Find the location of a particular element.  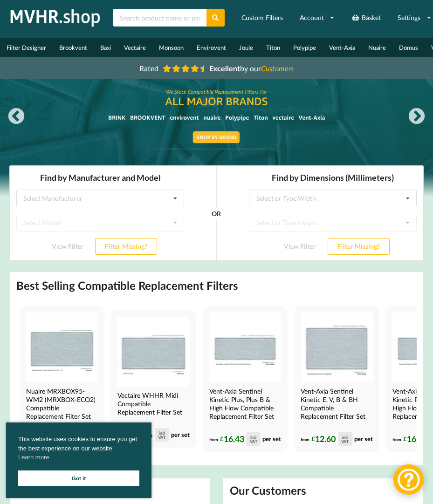

a: Custom Filters is located at coordinates (262, 17).